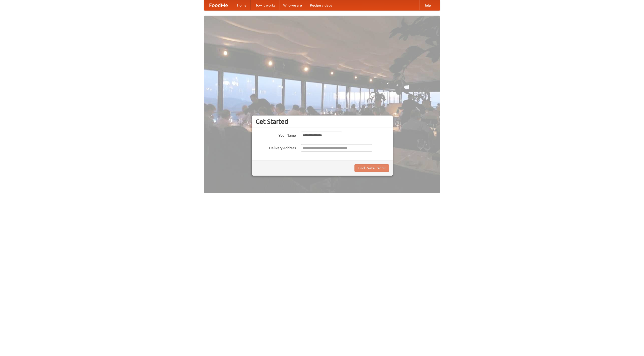  Describe the element at coordinates (371, 168) in the screenshot. I see `button: Find Restaurants!` at that location.